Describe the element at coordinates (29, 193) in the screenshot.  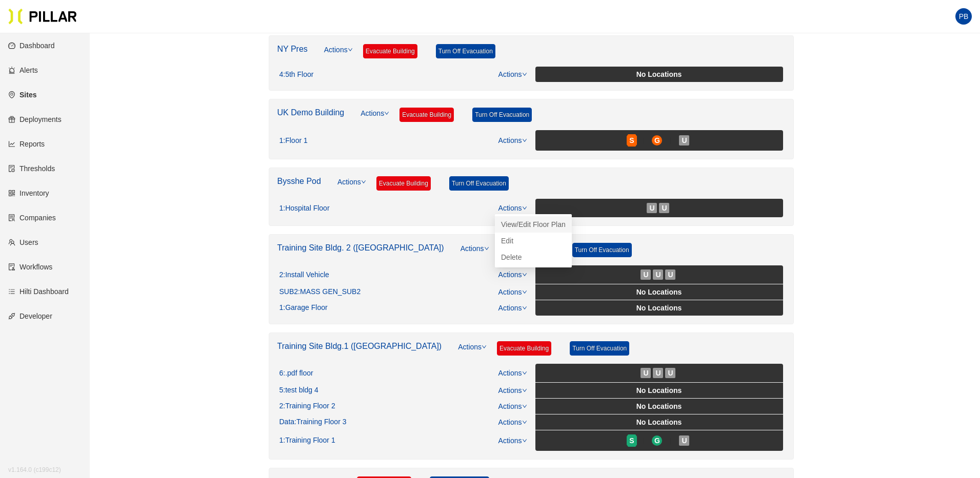
I see `a: qrcodeInventory` at that location.